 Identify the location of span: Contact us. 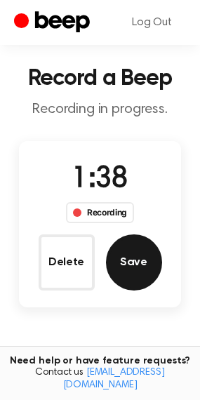
(100, 379).